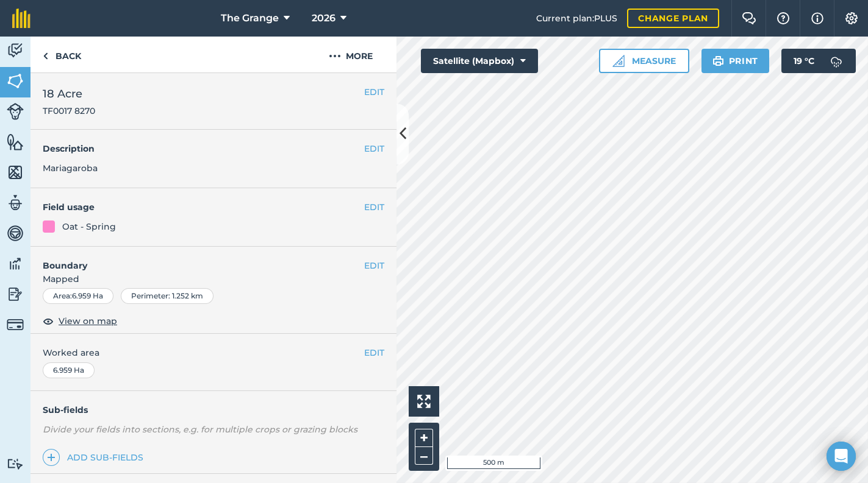 The image size is (868, 483). I want to click on img: Two speech bubbles overlapping with the left bubble in the forefront, so click(749, 18).